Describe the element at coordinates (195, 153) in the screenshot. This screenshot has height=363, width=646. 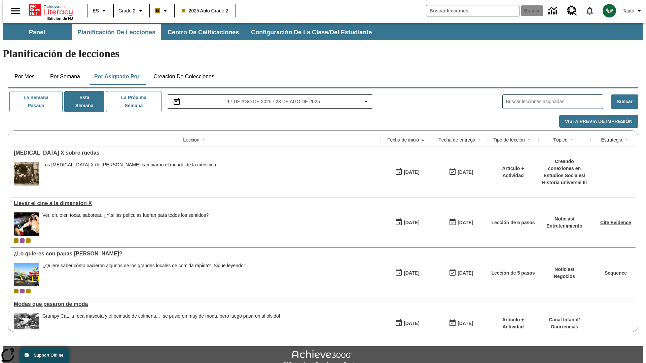
I see `div: Rayos X sobre ruedas` at that location.